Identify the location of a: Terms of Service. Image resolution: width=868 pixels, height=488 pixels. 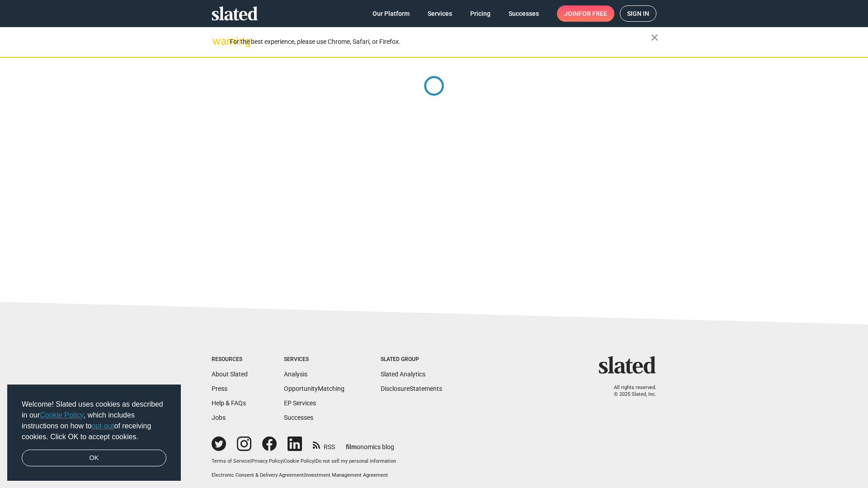
(231, 461).